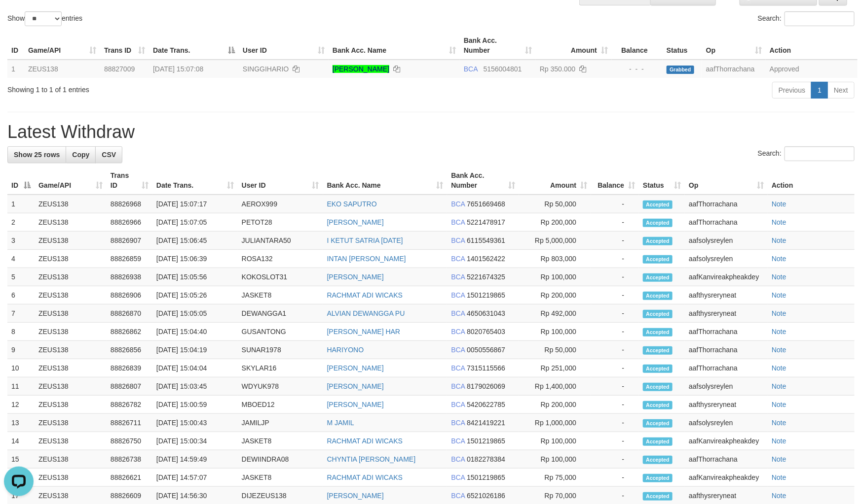  What do you see at coordinates (366, 314) in the screenshot?
I see `a: ALVIAN DEWANGGA PU` at bounding box center [366, 314].